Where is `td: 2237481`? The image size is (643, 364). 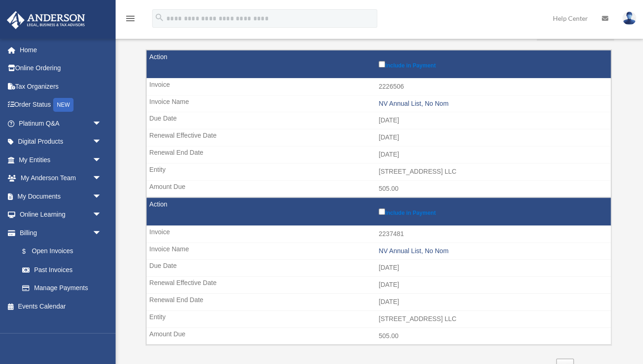 td: 2237481 is located at coordinates (379, 234).